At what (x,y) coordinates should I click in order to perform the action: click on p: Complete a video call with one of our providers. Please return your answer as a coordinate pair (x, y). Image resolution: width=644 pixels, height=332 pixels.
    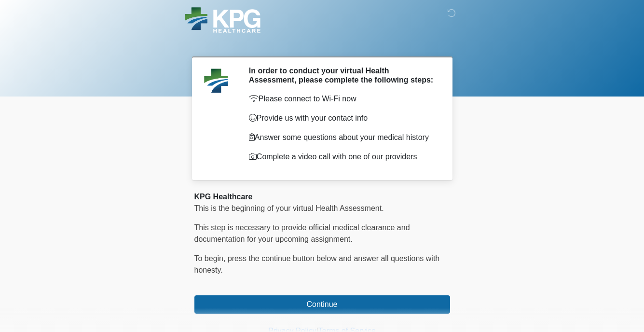
    Looking at the image, I should click on (342, 157).